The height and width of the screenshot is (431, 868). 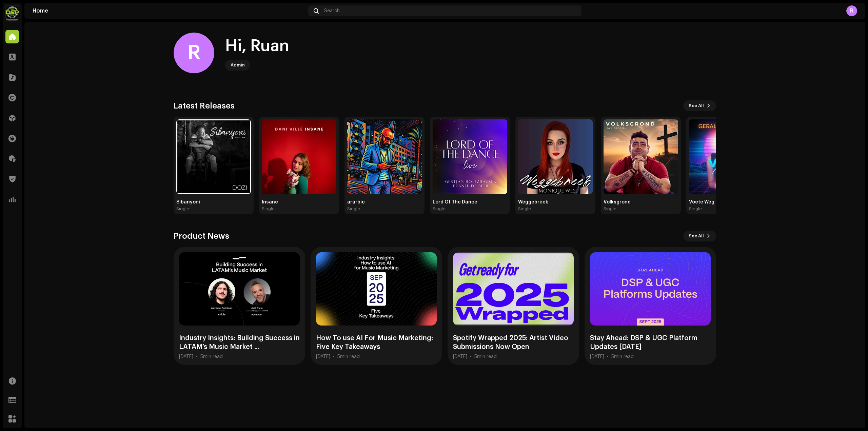 What do you see at coordinates (726, 157) in the screenshot?
I see `img: 87a56ba7-5668-41fb-b098-bfc078411756` at bounding box center [726, 157].